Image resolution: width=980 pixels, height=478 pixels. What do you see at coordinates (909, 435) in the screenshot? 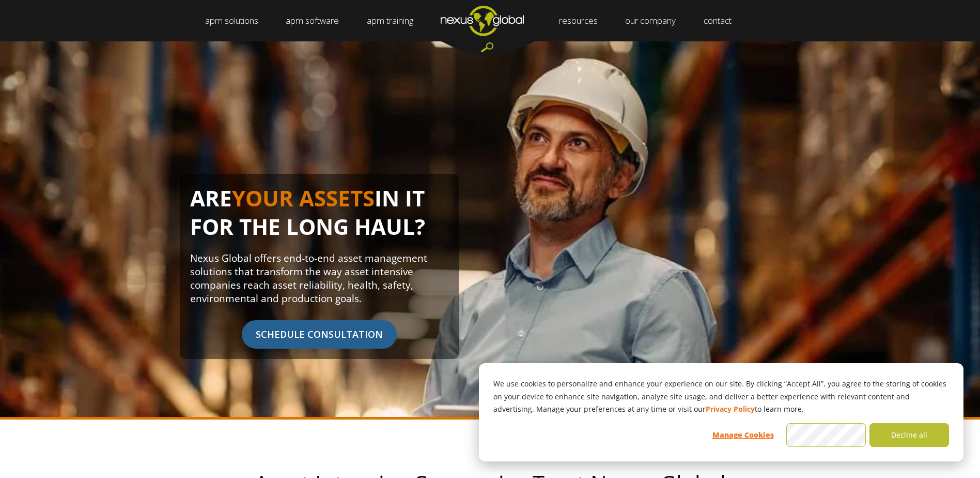
I see `button: Decline all` at bounding box center [909, 435].